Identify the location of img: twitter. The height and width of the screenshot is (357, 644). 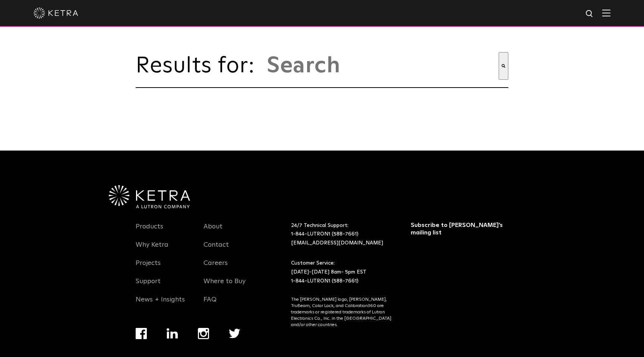
(235, 333).